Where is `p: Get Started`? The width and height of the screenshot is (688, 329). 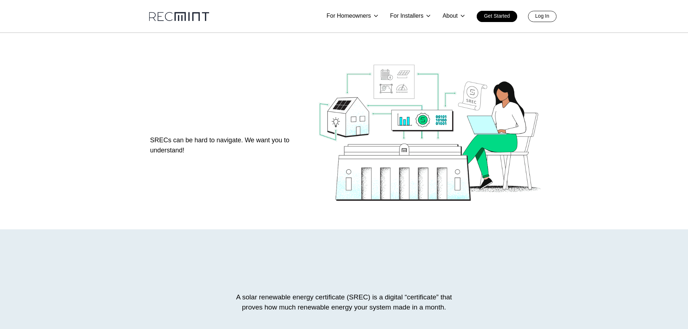 p: Get Started is located at coordinates (497, 16).